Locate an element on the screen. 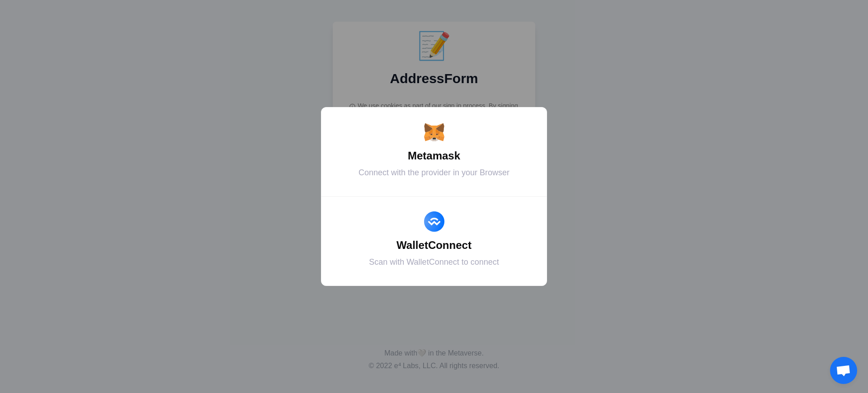 This screenshot has width=868, height=393. div: Connect with the provider in your Browser is located at coordinates (434, 172).